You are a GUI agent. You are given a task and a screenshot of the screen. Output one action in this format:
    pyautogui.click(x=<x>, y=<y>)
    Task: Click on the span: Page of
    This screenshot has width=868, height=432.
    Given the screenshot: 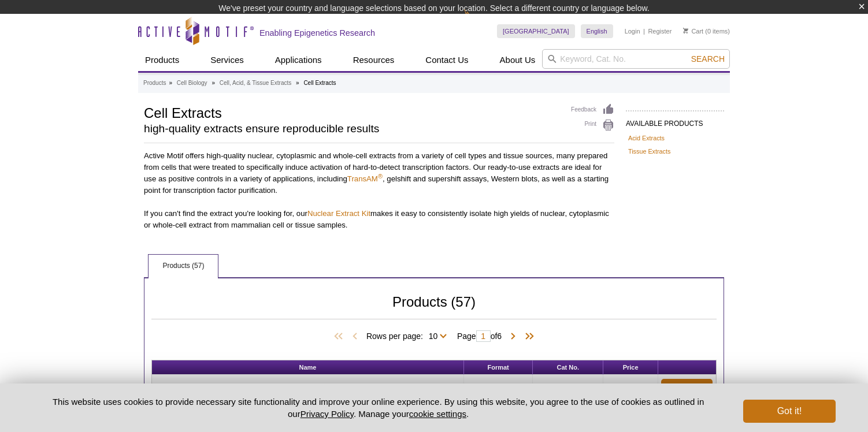 What is the action you would take?
    pyautogui.click(x=479, y=336)
    